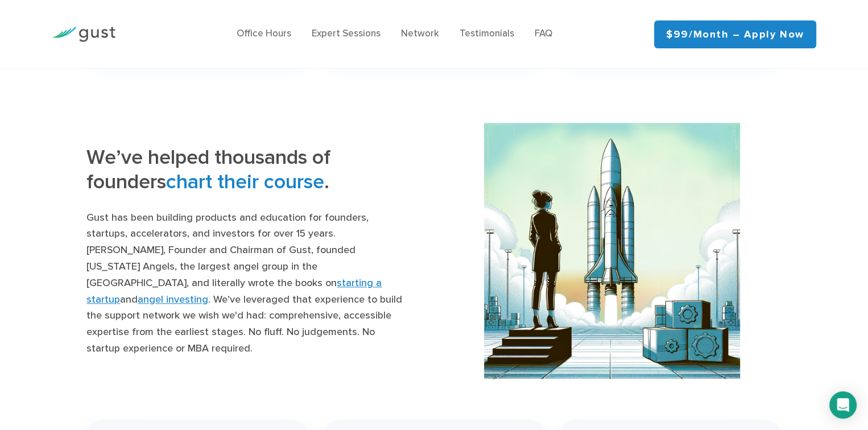 This screenshot has width=868, height=430. I want to click on img: A founder with the unknowns clearly sorted and a rocket lifting off in the background, so click(612, 251).